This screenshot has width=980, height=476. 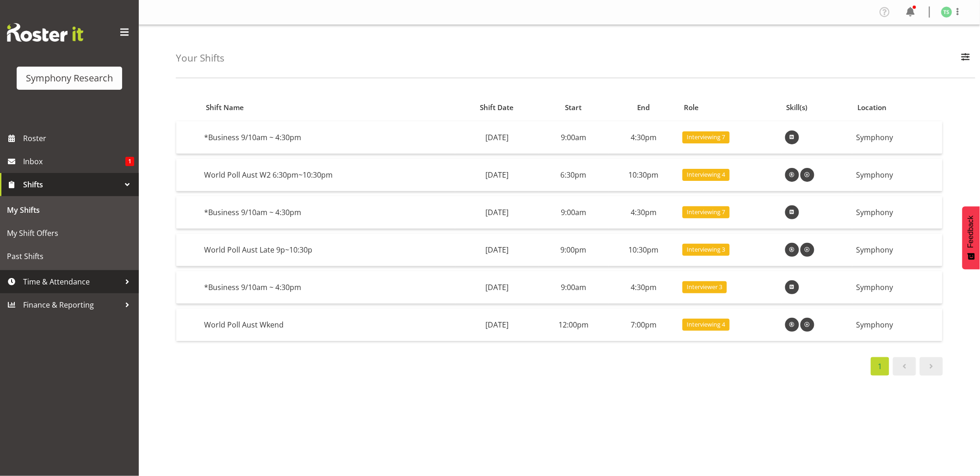 I want to click on span: Finance & Reporting, so click(x=72, y=305).